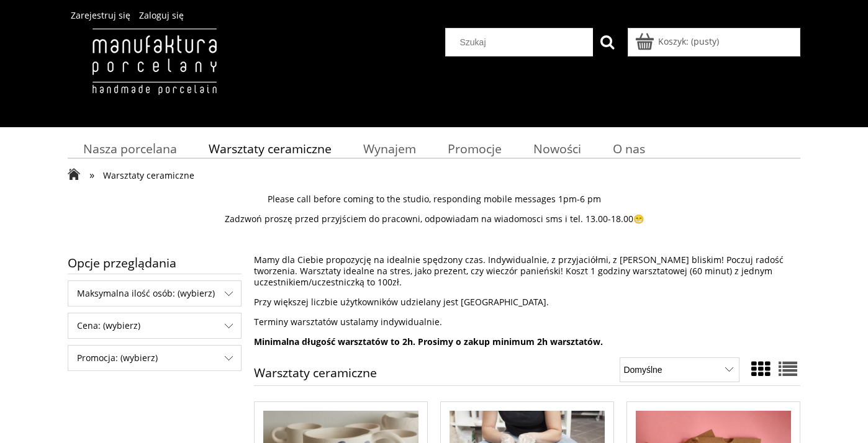 Image resolution: width=868 pixels, height=443 pixels. What do you see at coordinates (475, 148) in the screenshot?
I see `a: Promocje` at bounding box center [475, 148].